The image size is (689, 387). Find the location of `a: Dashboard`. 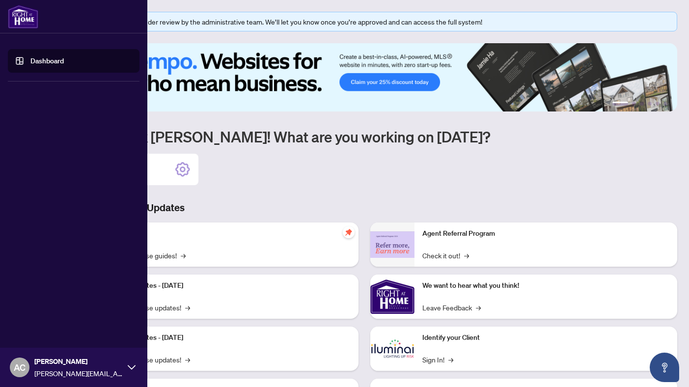

a: Dashboard is located at coordinates (47, 61).